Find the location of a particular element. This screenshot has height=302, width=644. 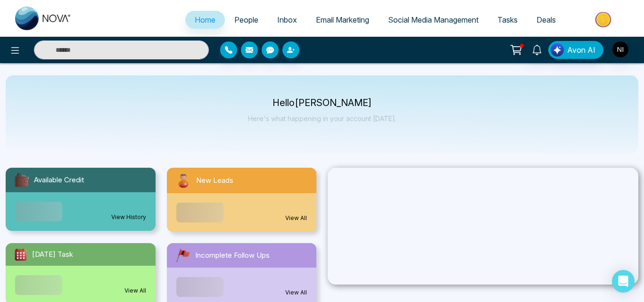

div: Open Intercom Messenger is located at coordinates (624, 281).